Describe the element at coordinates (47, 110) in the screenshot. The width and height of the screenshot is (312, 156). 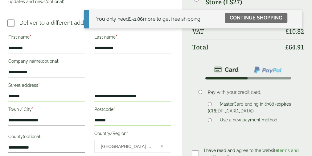
I see `label: Town / City` at that location.